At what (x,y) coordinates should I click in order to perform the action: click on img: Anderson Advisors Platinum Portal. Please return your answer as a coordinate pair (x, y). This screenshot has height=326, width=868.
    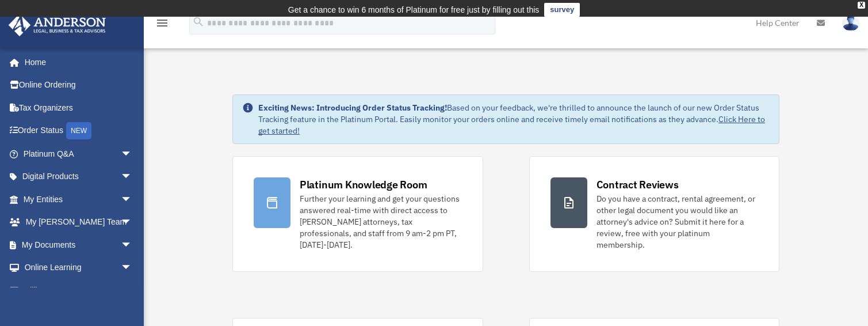
    Looking at the image, I should click on (57, 25).